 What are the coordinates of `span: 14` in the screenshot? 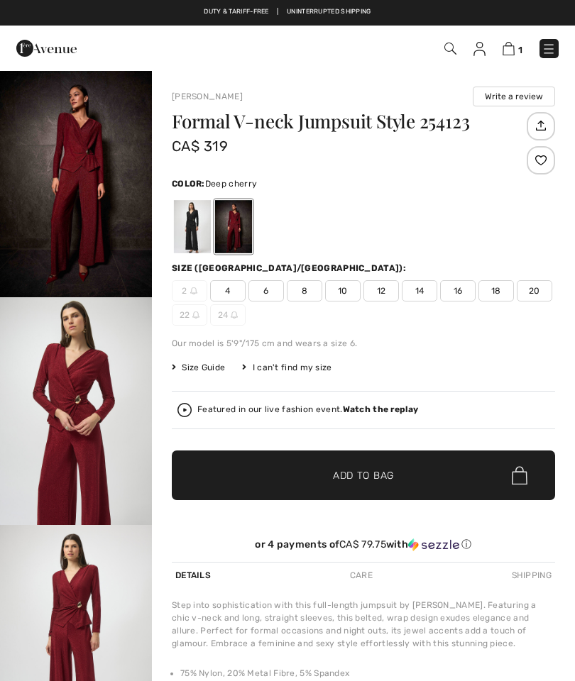 It's located at (419, 291).